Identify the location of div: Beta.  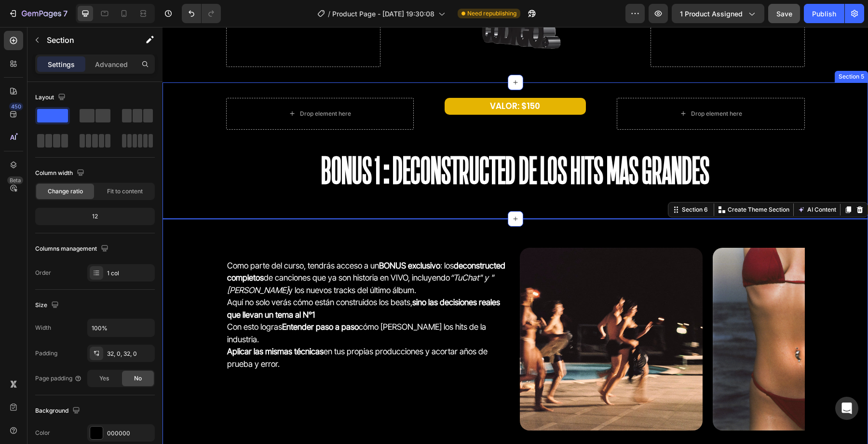
(15, 180).